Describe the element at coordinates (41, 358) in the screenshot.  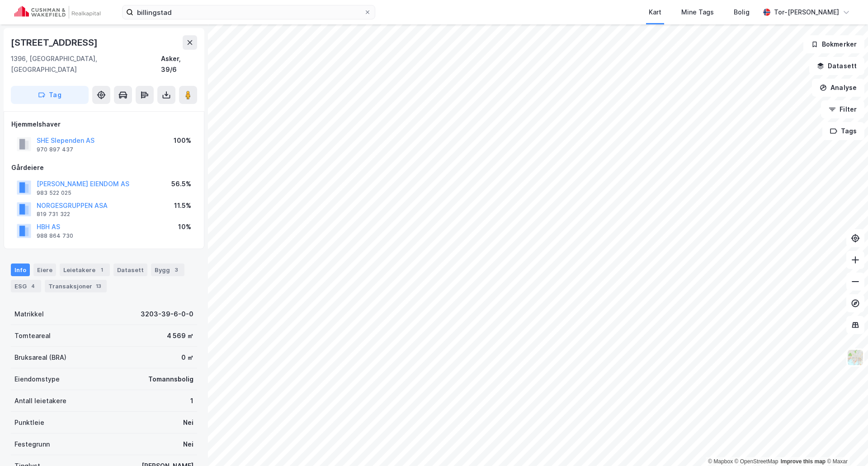
I see `div: Bruksareal (BRA)` at that location.